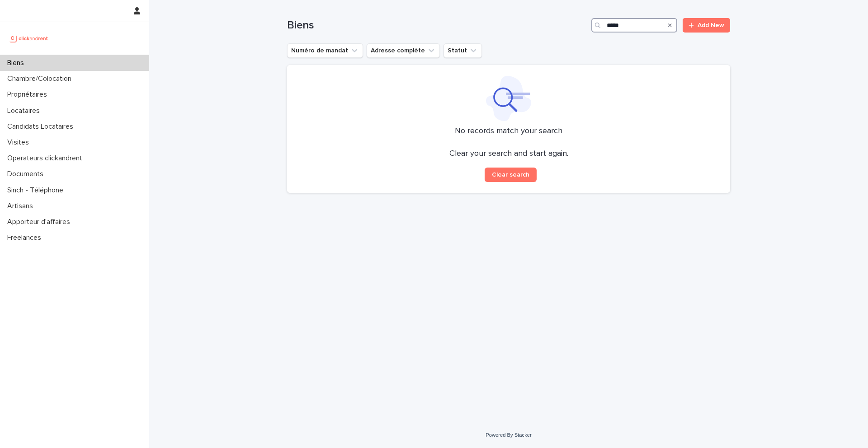 This screenshot has height=448, width=868. What do you see at coordinates (462, 50) in the screenshot?
I see `button: Statut` at bounding box center [462, 50].